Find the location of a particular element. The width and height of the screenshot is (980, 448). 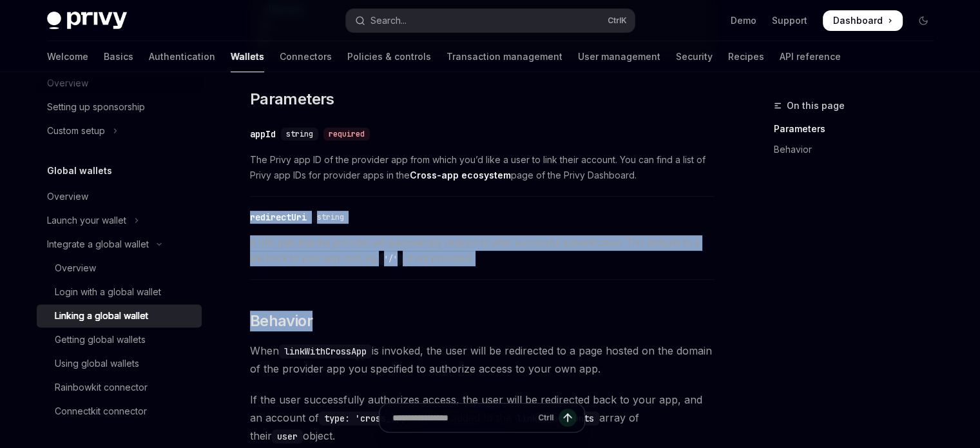

button: Open search is located at coordinates (490, 20).